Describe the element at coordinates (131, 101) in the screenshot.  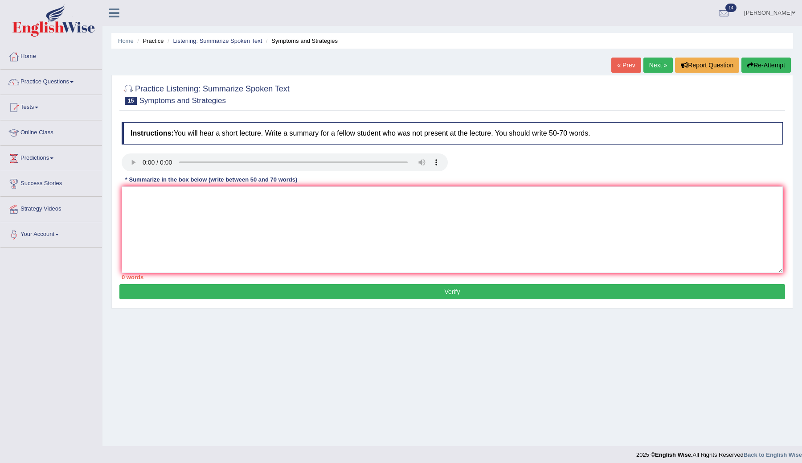
I see `span: 15` at that location.